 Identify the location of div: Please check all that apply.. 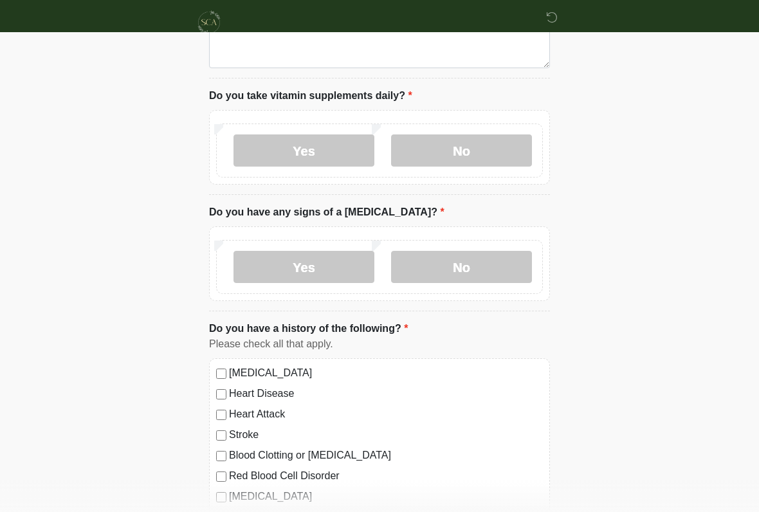
(379, 344).